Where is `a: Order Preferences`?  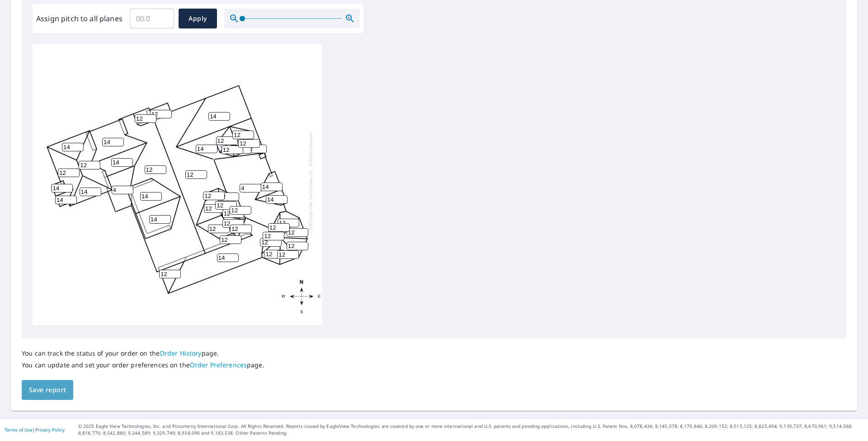 a: Order Preferences is located at coordinates (218, 365).